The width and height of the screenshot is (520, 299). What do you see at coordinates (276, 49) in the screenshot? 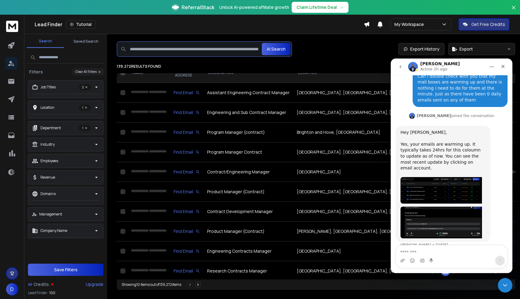
I see `button: AI Search` at bounding box center [276, 49].